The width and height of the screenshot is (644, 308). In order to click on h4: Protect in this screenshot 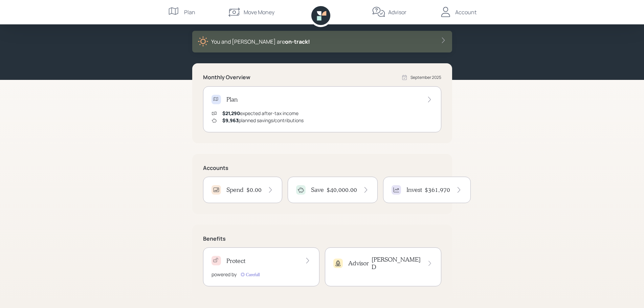, I will do `click(236, 261)`.